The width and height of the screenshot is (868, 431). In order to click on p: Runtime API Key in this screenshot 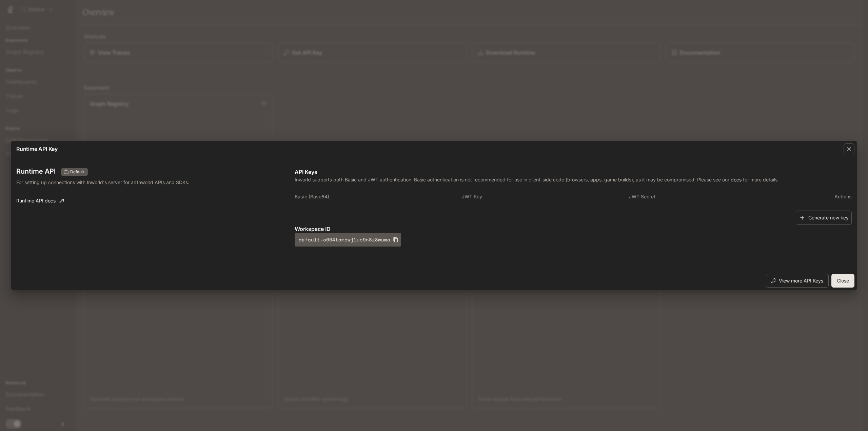, I will do `click(37, 149)`.